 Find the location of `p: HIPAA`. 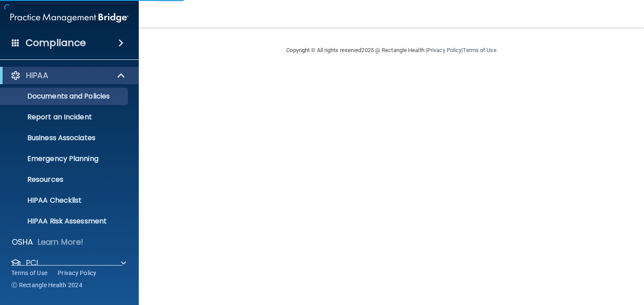

p: HIPAA is located at coordinates (37, 76).